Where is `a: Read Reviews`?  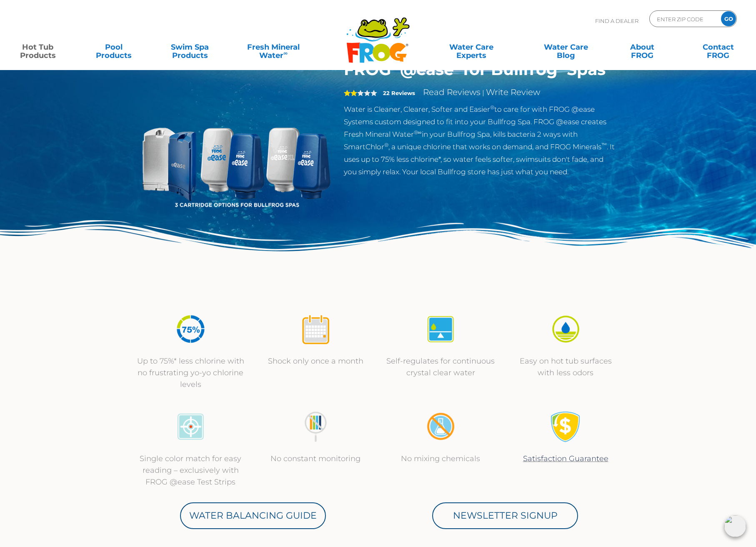
a: Read Reviews is located at coordinates (452, 92).